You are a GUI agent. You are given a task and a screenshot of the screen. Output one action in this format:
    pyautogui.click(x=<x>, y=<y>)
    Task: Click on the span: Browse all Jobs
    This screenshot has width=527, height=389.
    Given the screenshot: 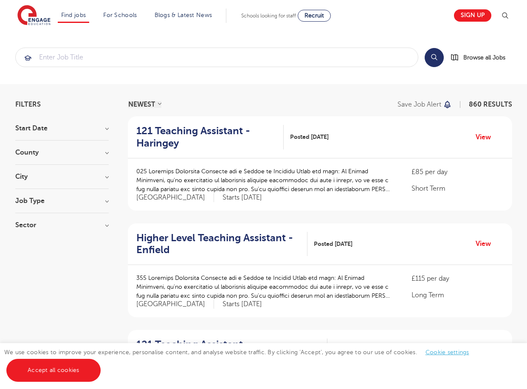 What is the action you would take?
    pyautogui.click(x=484, y=57)
    